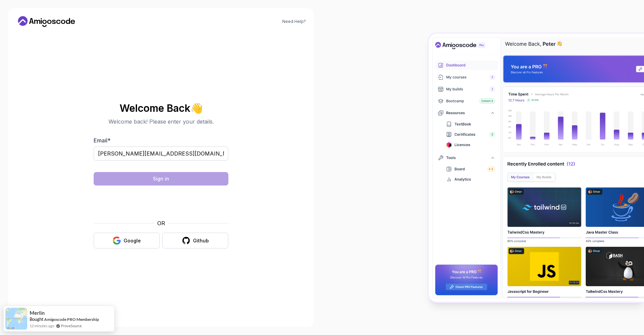 The image size is (644, 335). I want to click on a: Need Help?, so click(294, 21).